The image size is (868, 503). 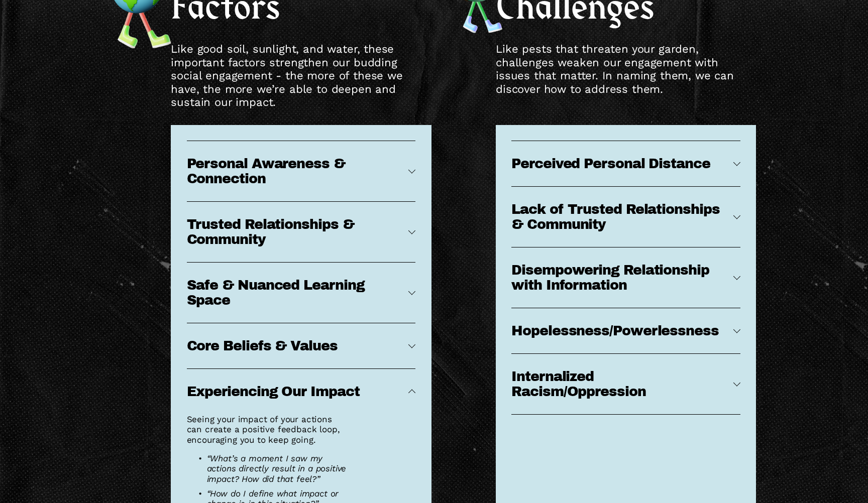 I want to click on button: Perceived Personal Distance, so click(x=625, y=164).